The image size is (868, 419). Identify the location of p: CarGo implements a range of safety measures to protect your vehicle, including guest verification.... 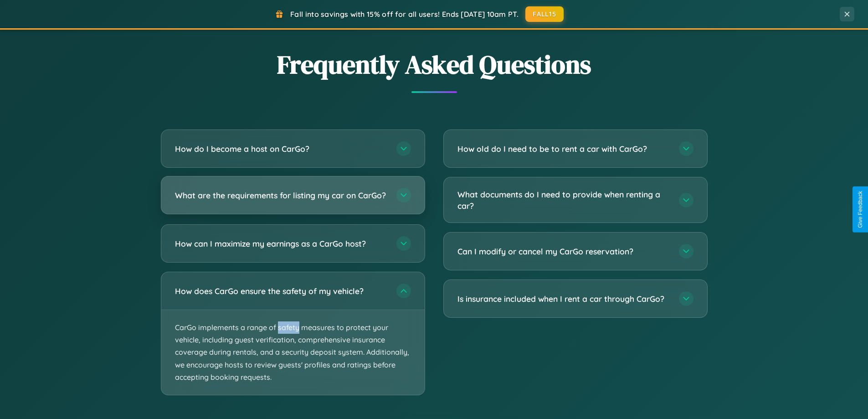
(293, 352).